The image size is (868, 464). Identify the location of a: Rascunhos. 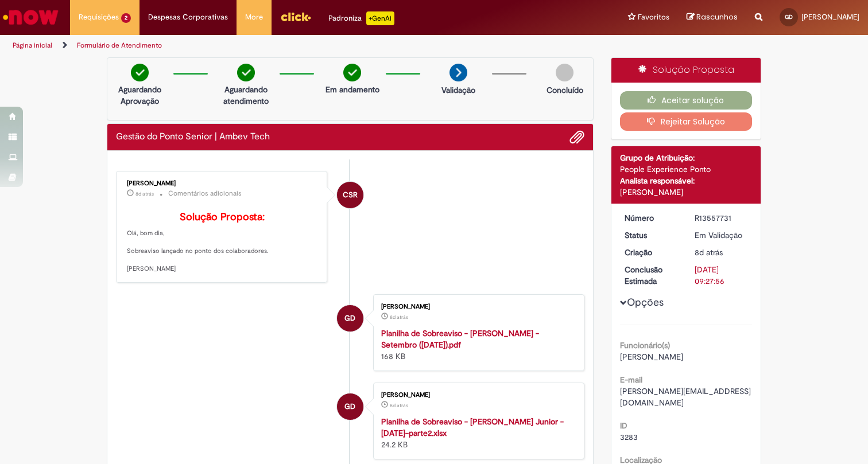
(712, 17).